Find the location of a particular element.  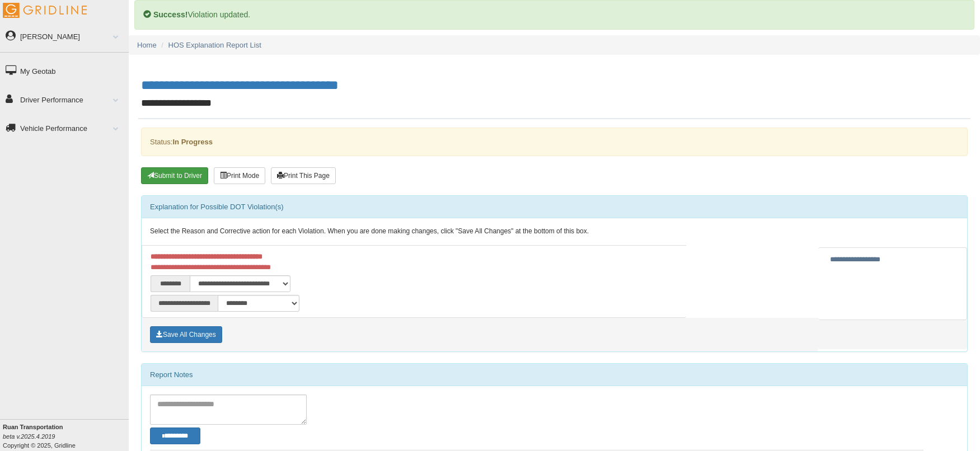

div: Copyright © 2025, Gridline is located at coordinates (66, 435).